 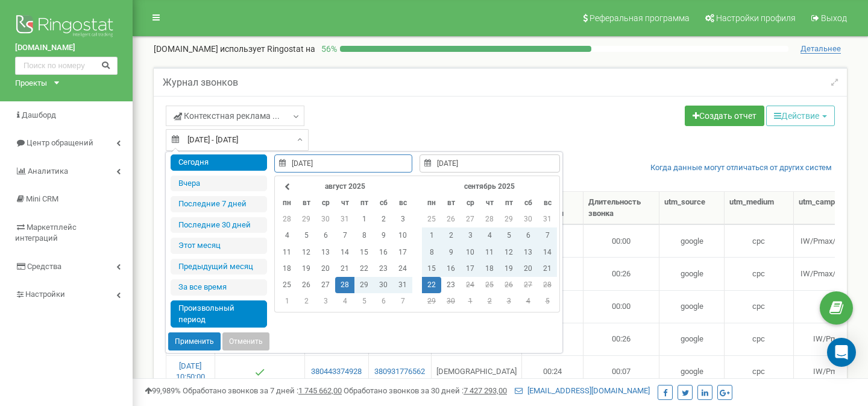 I want to click on span: Детальнее, so click(x=820, y=49).